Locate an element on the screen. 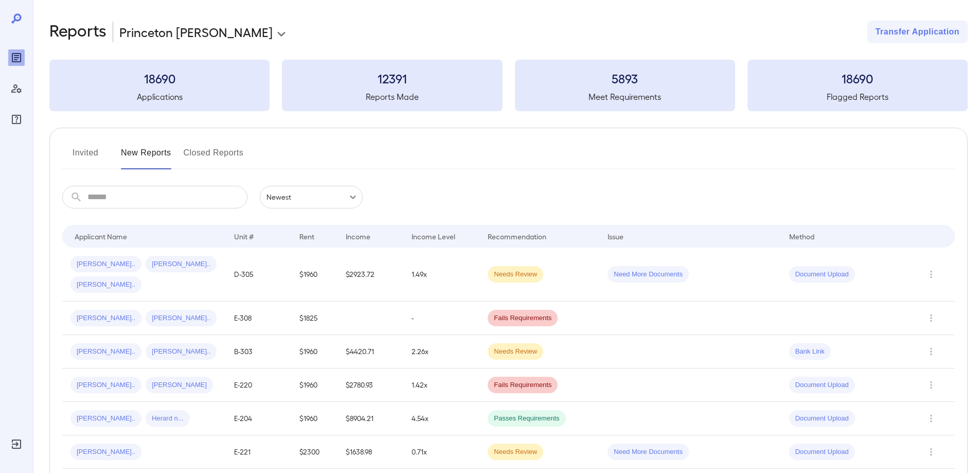 Image resolution: width=980 pixels, height=473 pixels. span: Bank Link is located at coordinates (810, 352).